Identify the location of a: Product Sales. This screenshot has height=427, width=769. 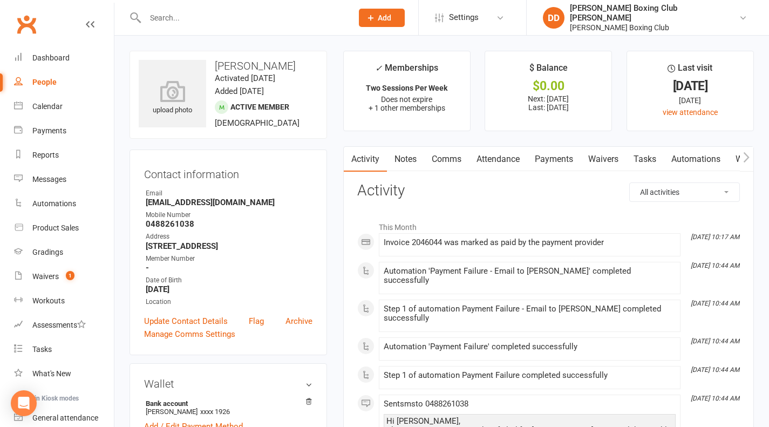
(64, 228).